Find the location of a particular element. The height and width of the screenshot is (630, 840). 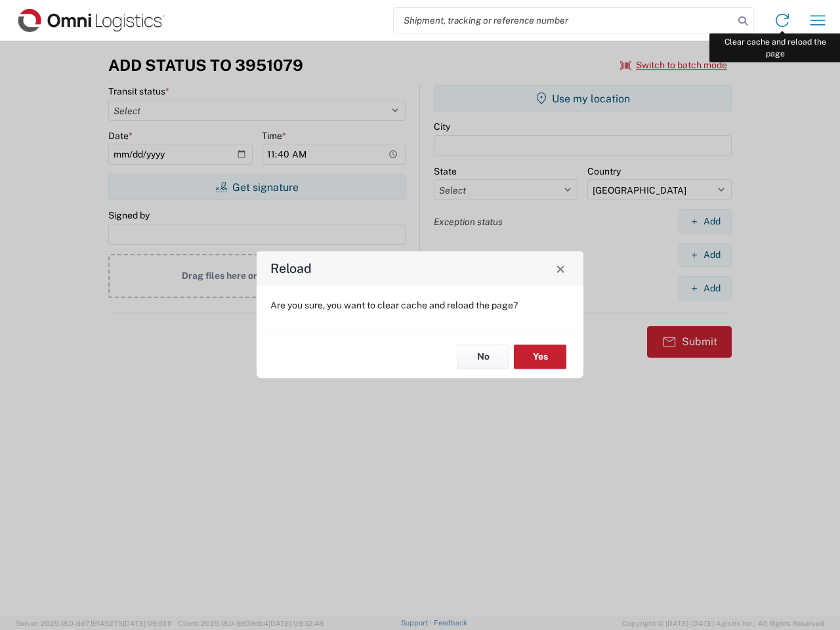

p: Are you sure, you want to clear cache and reload the page? is located at coordinates (420, 305).